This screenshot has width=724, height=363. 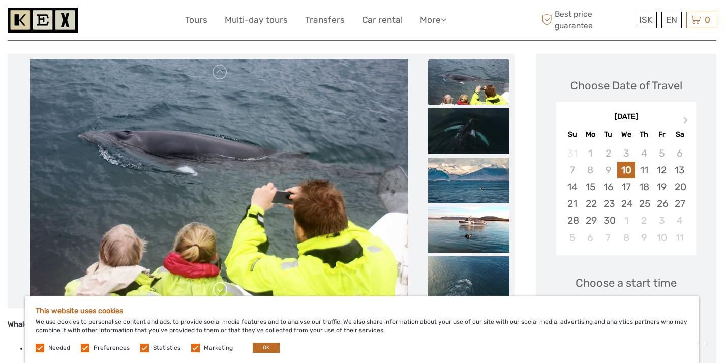 I want to click on div: EN, so click(x=672, y=20).